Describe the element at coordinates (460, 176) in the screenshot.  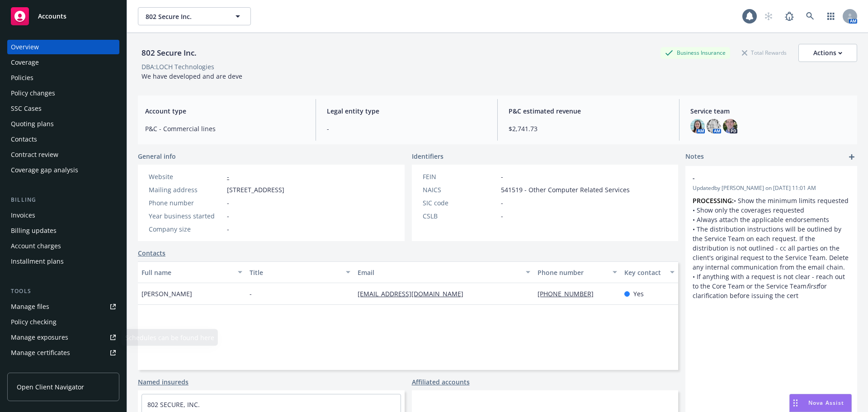
I see `div: FEIN` at that location.